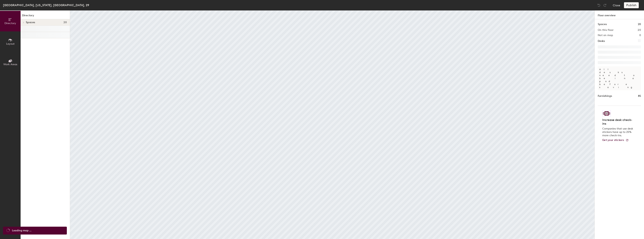 The height and width of the screenshot is (239, 644). What do you see at coordinates (22, 231) in the screenshot?
I see `span: Loading map ...` at bounding box center [22, 231].